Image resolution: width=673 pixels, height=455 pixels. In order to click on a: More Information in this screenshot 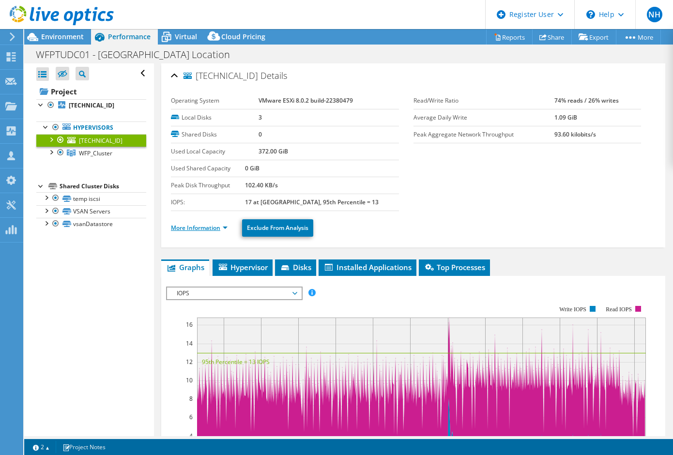, I will do `click(199, 227)`.